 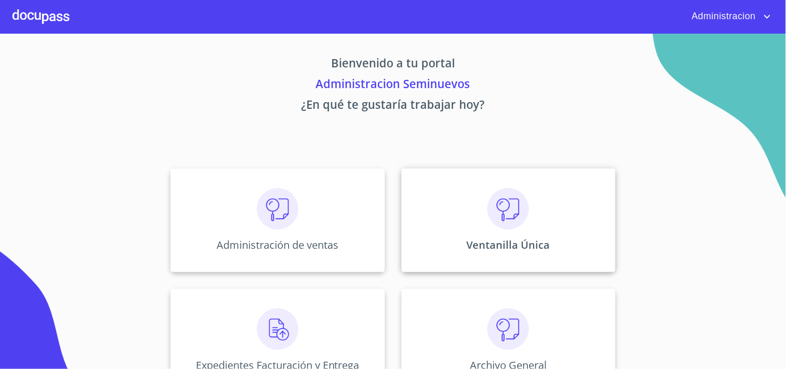 What do you see at coordinates (722, 17) in the screenshot?
I see `span: Administracion` at bounding box center [722, 17].